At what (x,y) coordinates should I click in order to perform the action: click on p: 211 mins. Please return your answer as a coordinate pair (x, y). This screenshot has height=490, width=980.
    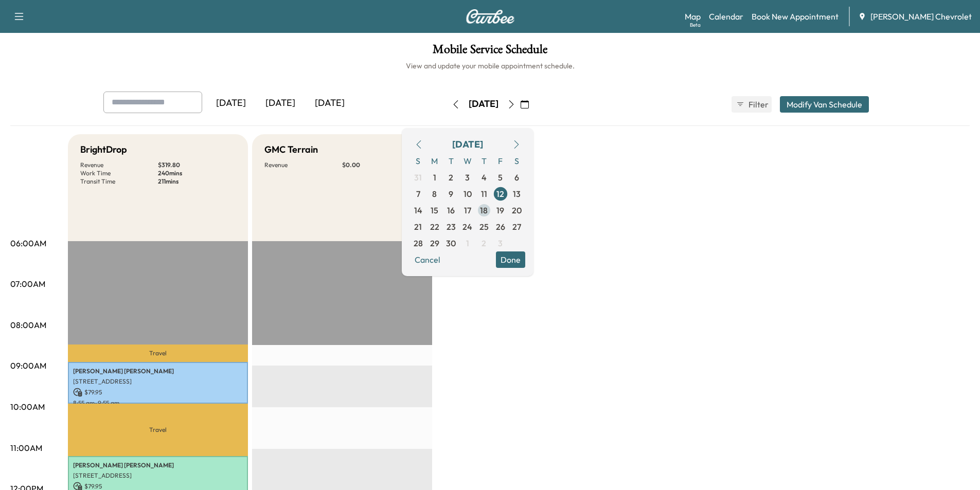
    Looking at the image, I should click on (196, 182).